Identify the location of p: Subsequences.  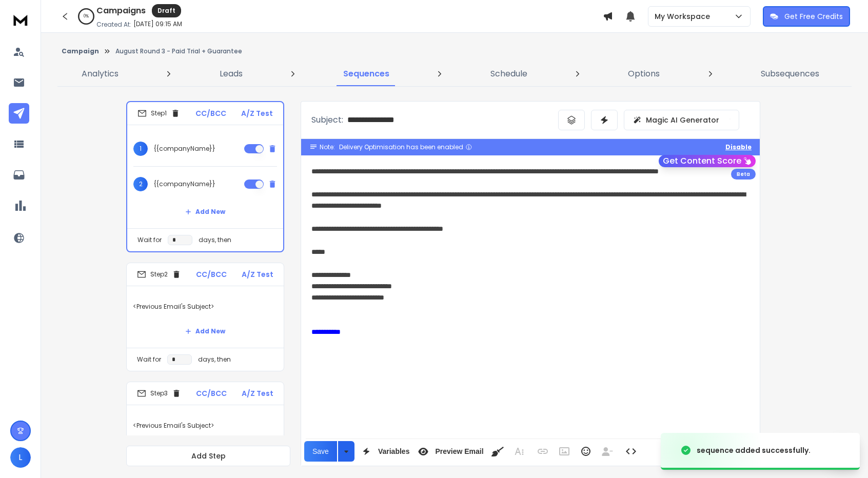
(790, 74).